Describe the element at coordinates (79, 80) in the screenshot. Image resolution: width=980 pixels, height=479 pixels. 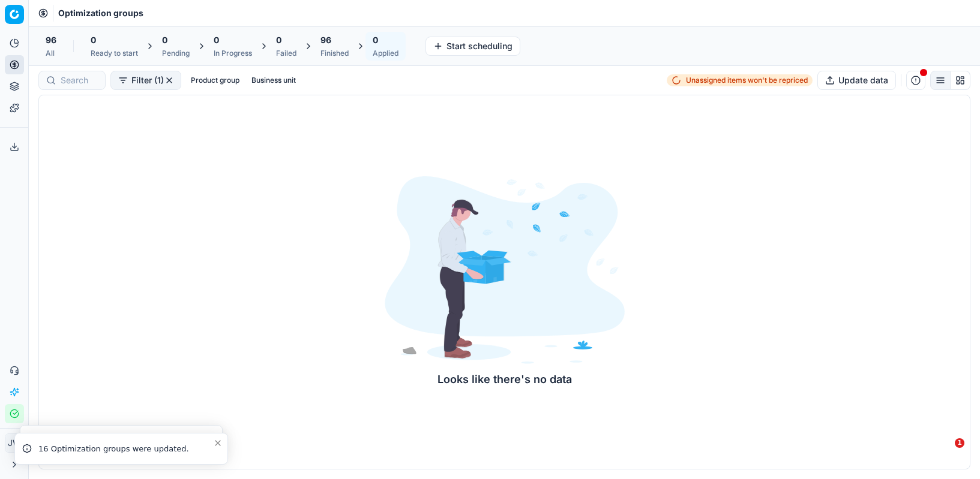
I see `input: Search` at that location.